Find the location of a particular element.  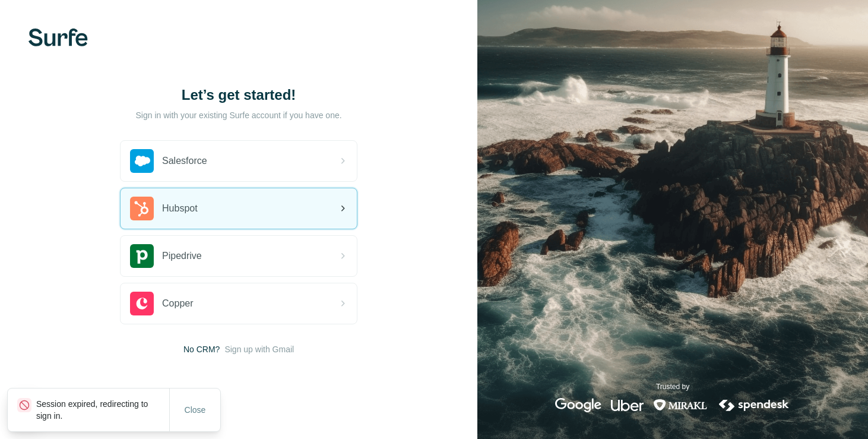

span: Hubspot is located at coordinates (180, 209).